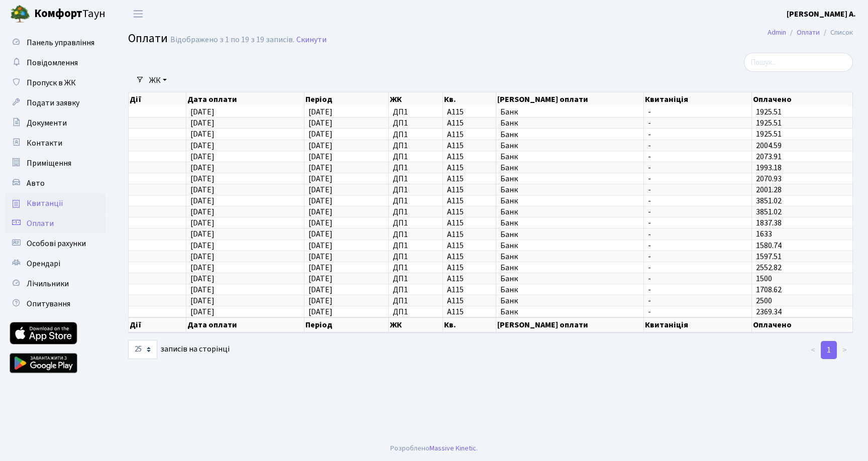 The width and height of the screenshot is (868, 461). What do you see at coordinates (768, 168) in the screenshot?
I see `span: 1993.18` at bounding box center [768, 168].